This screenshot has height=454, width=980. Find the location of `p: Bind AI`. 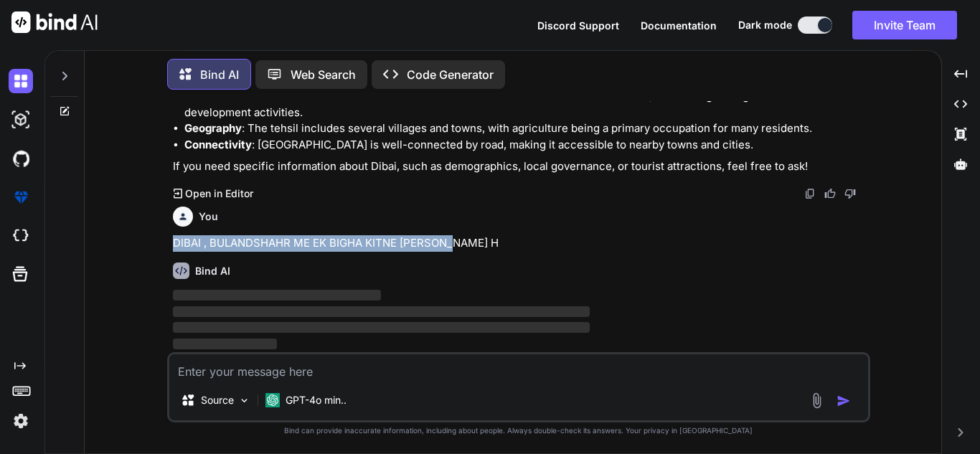

p: Bind AI is located at coordinates (220, 74).